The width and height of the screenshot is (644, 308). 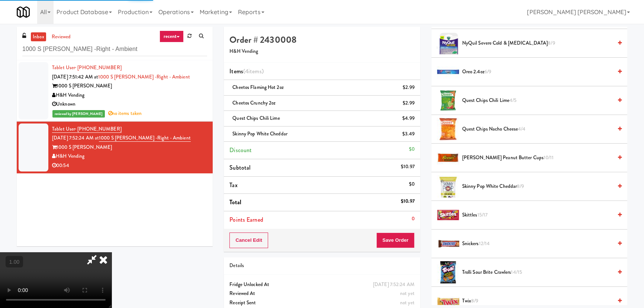 What do you see at coordinates (249, 241) in the screenshot?
I see `button: Cancel Edit` at bounding box center [249, 241].